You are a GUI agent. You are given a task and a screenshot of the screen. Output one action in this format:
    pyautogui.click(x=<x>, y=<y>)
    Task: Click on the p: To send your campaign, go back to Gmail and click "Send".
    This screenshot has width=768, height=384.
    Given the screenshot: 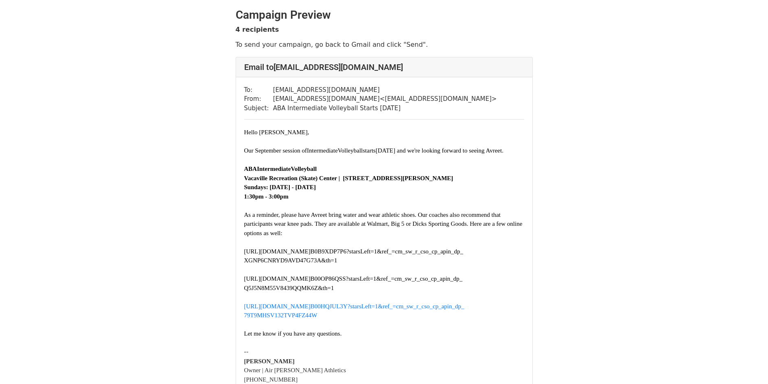 What is the action you would take?
    pyautogui.click(x=384, y=44)
    